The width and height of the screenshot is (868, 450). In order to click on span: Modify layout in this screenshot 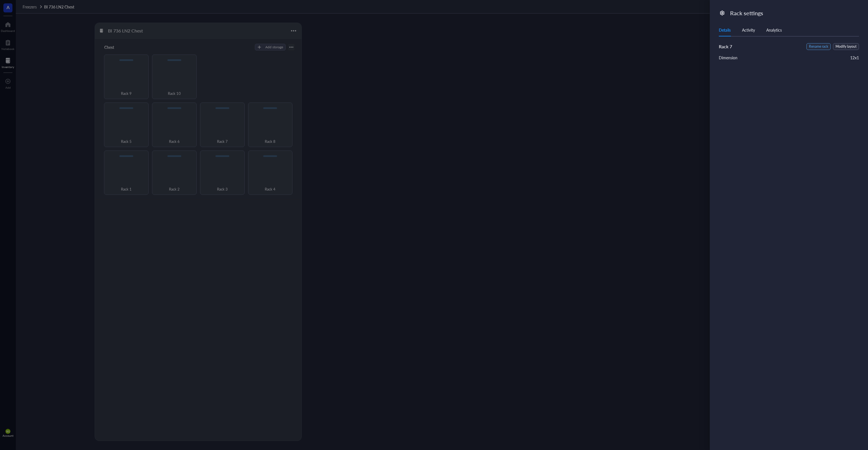, I will do `click(846, 47)`.